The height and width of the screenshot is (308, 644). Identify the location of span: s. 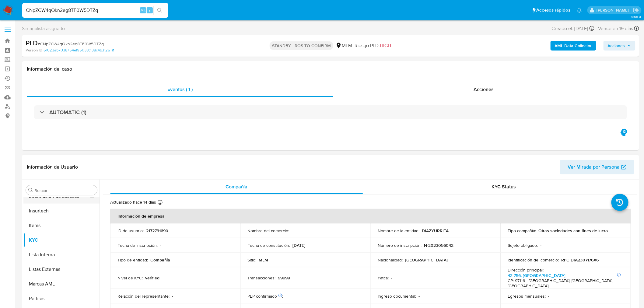
(150, 10).